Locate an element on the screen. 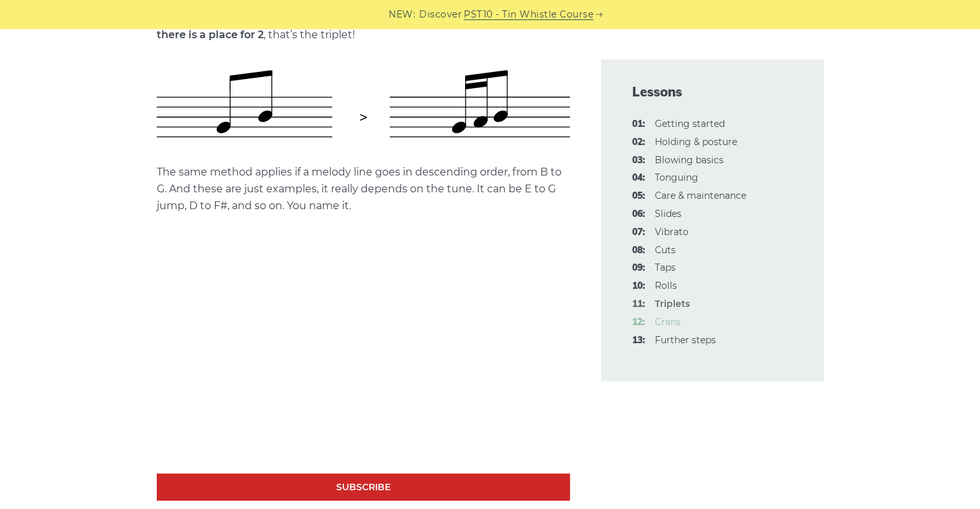 This screenshot has height=509, width=980. span: 08: is located at coordinates (639, 251).